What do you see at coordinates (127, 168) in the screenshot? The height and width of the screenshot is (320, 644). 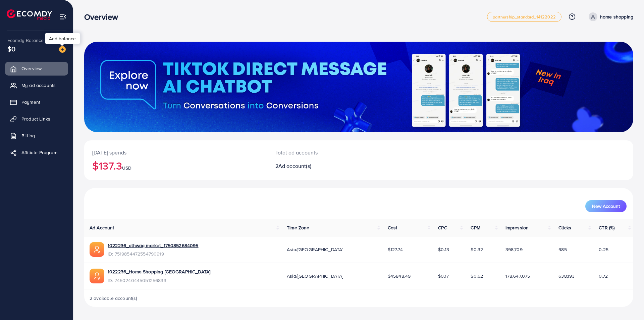 I see `span: USD` at bounding box center [127, 168].